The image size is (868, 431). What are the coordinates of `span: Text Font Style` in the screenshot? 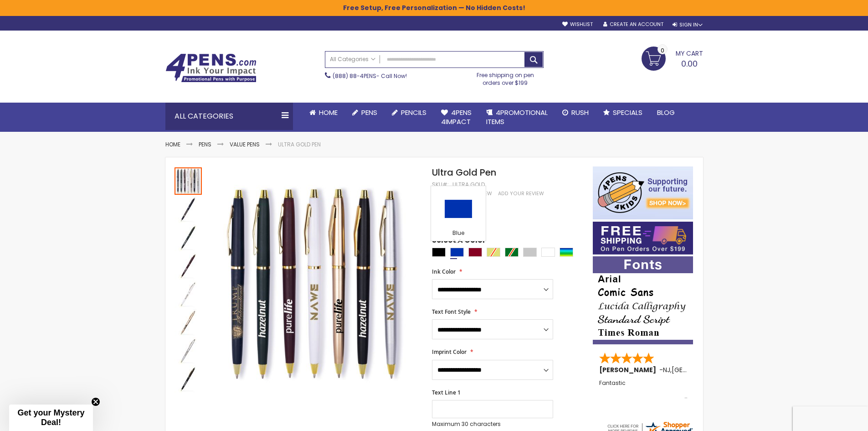 It's located at (451, 311).